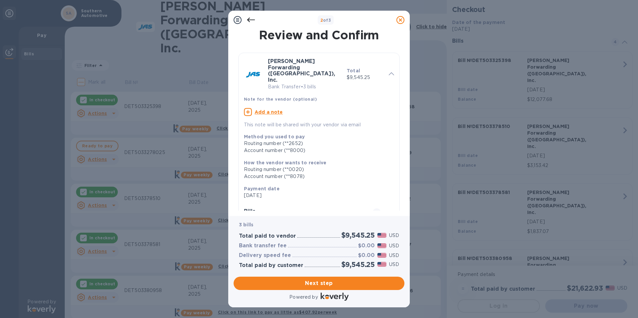 This screenshot has height=318, width=638. Describe the element at coordinates (271, 266) in the screenshot. I see `h3: Total paid by customer` at that location.